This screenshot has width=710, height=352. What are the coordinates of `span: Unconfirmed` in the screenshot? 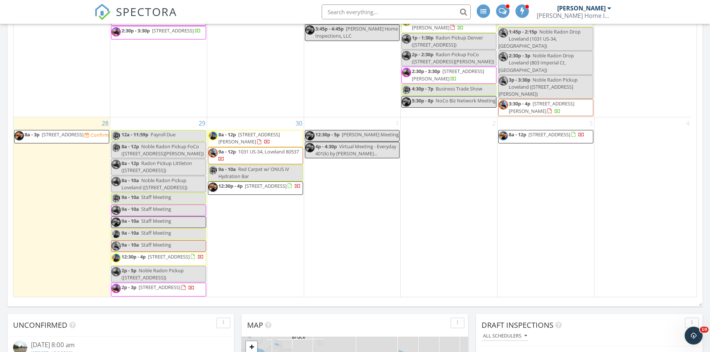 It's located at (40, 325).